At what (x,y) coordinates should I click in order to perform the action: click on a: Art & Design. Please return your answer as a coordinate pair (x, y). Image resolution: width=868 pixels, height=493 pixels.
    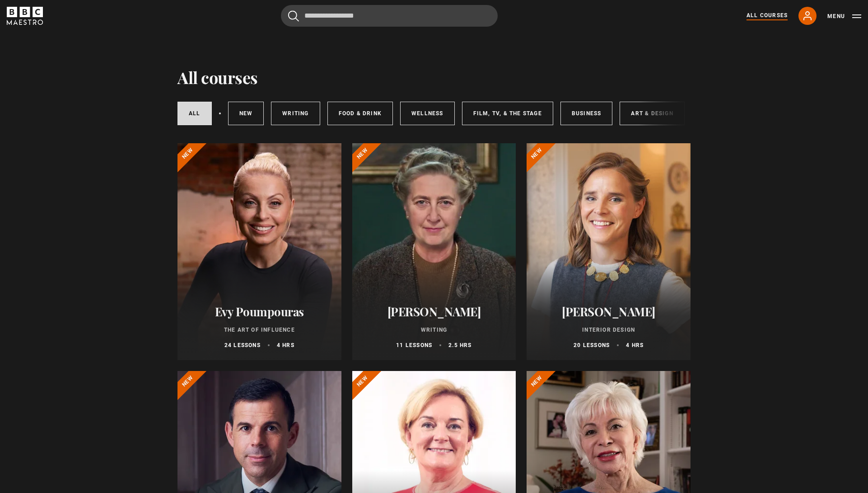
    Looking at the image, I should click on (652, 113).